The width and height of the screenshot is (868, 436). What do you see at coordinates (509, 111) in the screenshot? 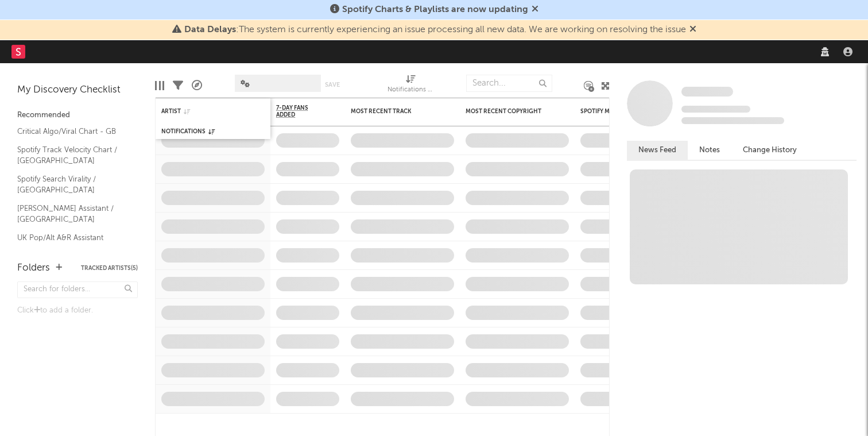
I see `div: Most Recent Copyright` at bounding box center [509, 111].